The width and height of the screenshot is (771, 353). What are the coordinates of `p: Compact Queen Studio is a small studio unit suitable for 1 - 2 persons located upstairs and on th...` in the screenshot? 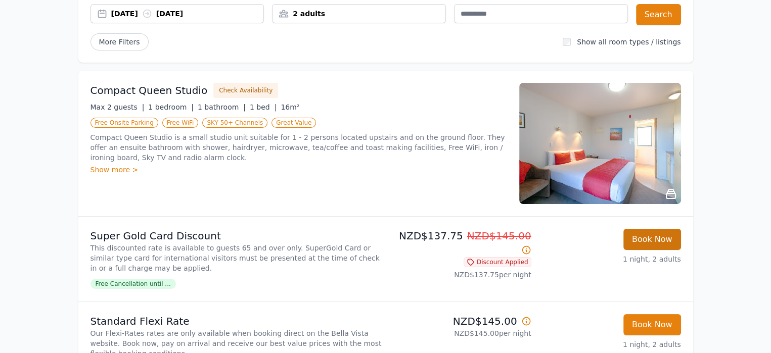 It's located at (299, 148).